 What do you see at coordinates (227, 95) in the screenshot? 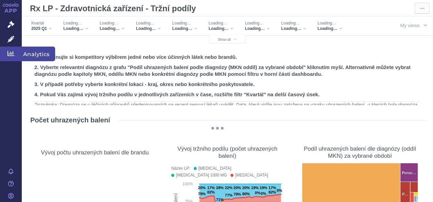
I see `h2: 4. Pokud Vás zajímá vývoj tržního podílu v jednotlivých zařízeních v čase, rozšiřte filtr "Kvartá...` at bounding box center [227, 95].